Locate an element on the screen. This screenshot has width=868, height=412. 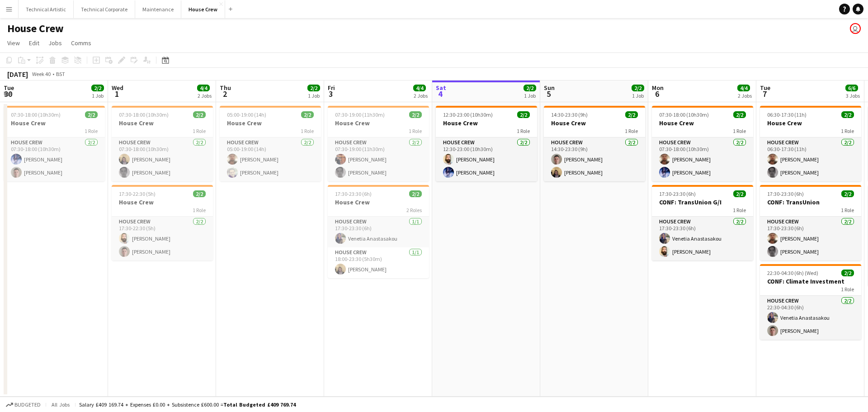
span: Week 40 is located at coordinates (41, 74).